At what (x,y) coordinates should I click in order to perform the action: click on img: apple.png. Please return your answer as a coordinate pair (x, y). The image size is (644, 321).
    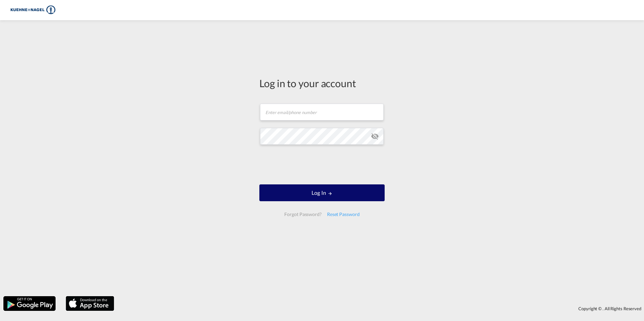
    Looking at the image, I should click on (90, 304).